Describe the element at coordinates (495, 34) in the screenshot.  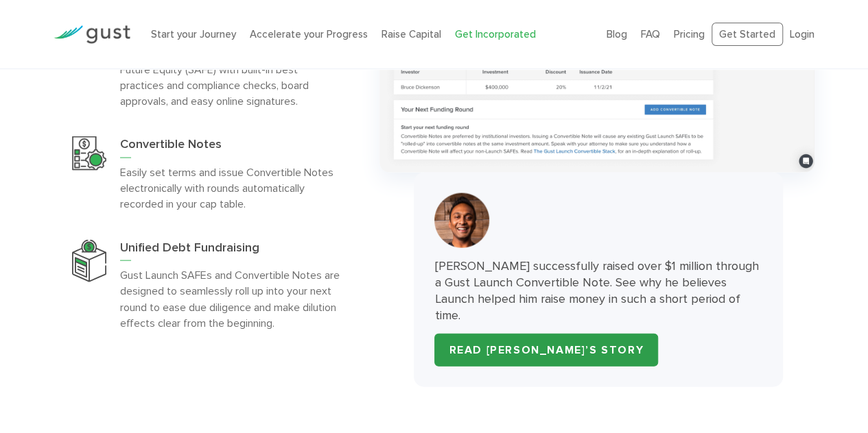
I see `a: Get Incorporated` at that location.